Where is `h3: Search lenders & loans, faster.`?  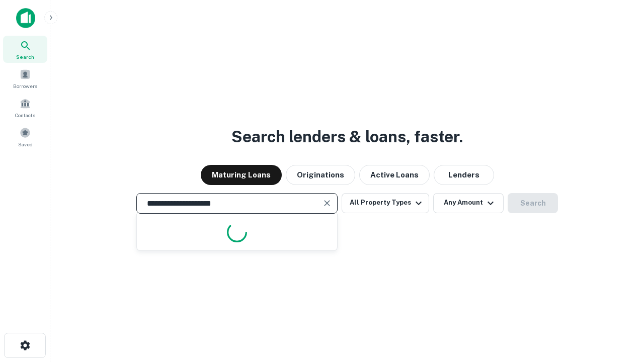
h3: Search lenders & loans, faster. is located at coordinates (347, 137).